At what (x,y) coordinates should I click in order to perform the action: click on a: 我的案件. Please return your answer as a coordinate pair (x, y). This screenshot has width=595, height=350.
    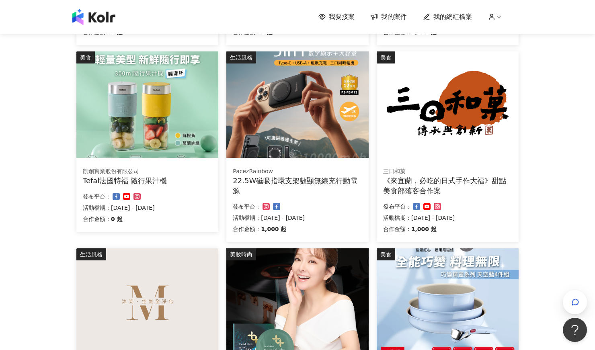
    Looking at the image, I should click on (389, 17).